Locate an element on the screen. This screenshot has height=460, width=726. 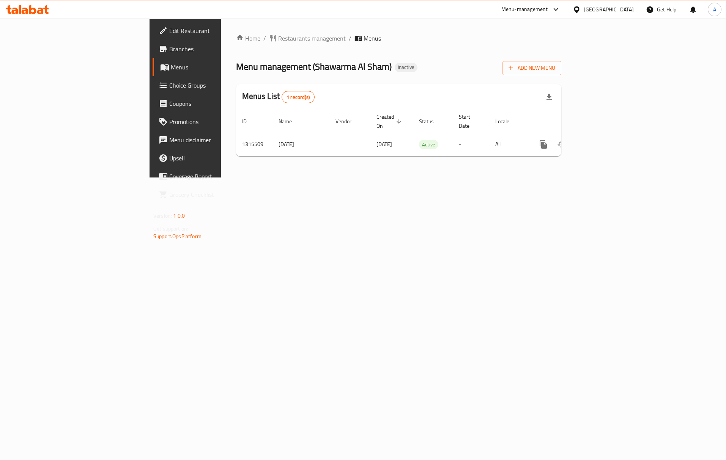
table: enhanced table is located at coordinates (425, 133).